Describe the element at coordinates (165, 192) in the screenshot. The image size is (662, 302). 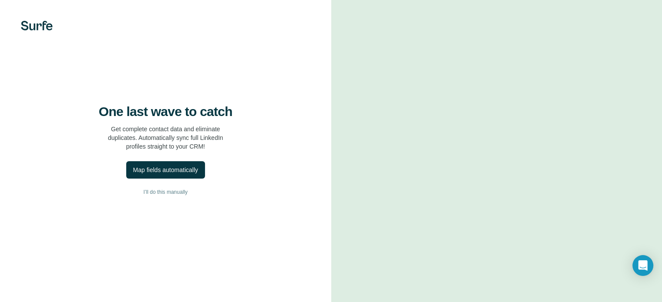
I see `span: I’ll do this manually` at that location.